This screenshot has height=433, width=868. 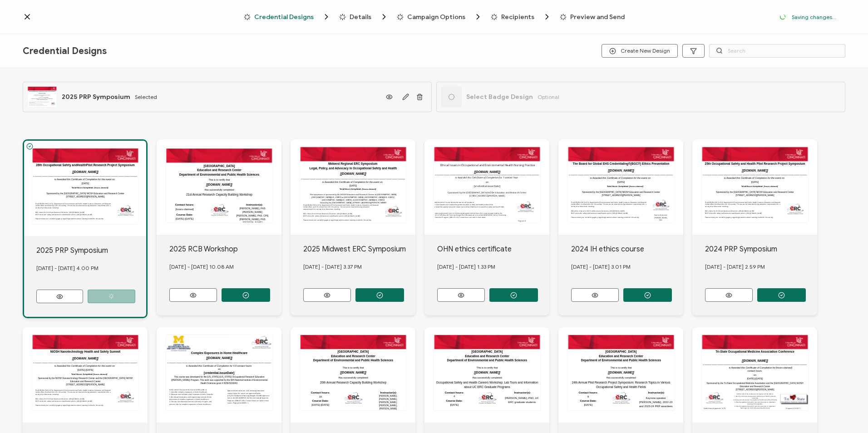 I want to click on span: 2025 PRP Symposium, so click(x=96, y=97).